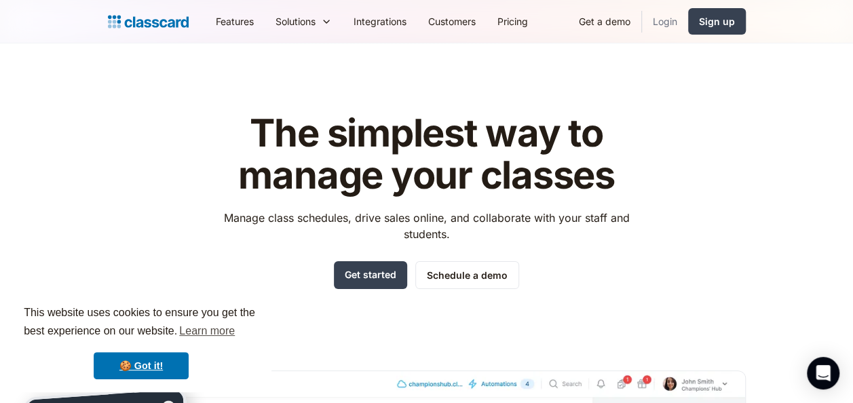 Image resolution: width=853 pixels, height=403 pixels. Describe the element at coordinates (426, 154) in the screenshot. I see `h1: The simplest way to manage your classes` at that location.